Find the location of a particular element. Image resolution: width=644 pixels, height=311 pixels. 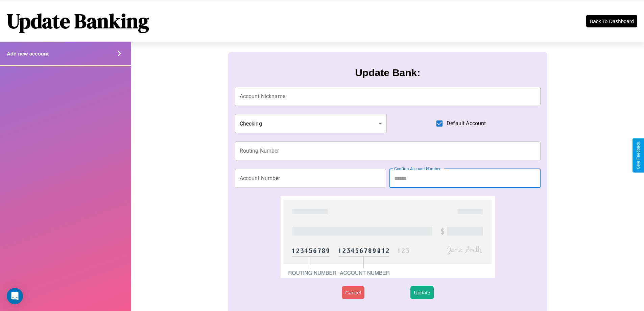

h4: Add new account is located at coordinates (28, 54).